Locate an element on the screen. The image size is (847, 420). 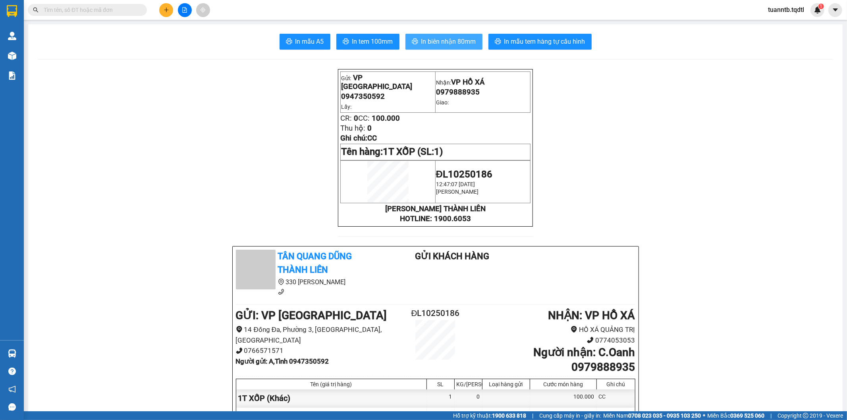
button: printerIn mẫu tem hàng tự cấu hình is located at coordinates (540, 42).